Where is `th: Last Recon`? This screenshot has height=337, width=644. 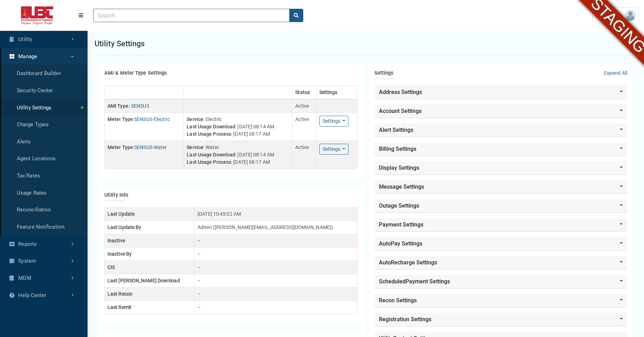 th: Last Recon is located at coordinates (150, 294).